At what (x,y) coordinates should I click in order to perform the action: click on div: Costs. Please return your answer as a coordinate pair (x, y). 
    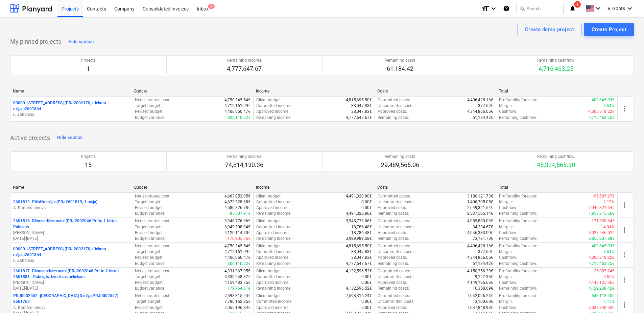
    Looking at the image, I should click on (435, 91).